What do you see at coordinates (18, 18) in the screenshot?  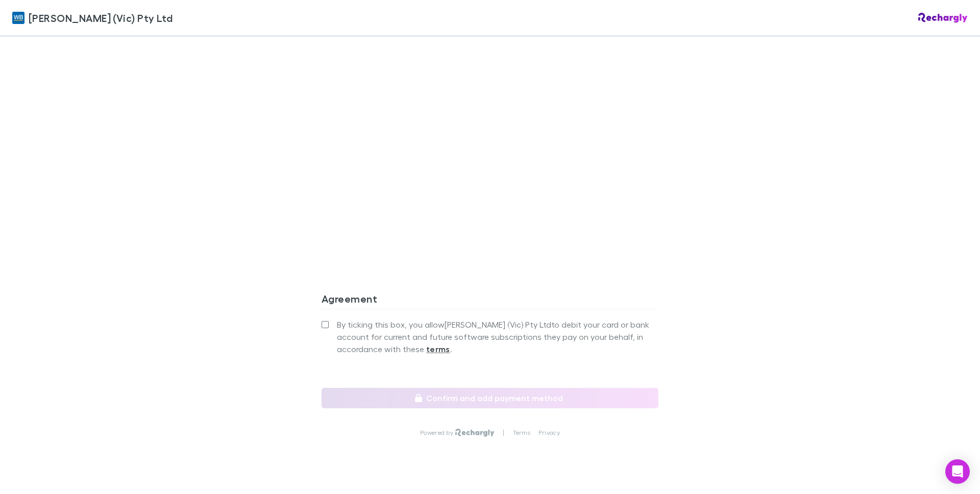 I see `img: William Buck (Vic) Pty Ltd's Logo` at bounding box center [18, 18].